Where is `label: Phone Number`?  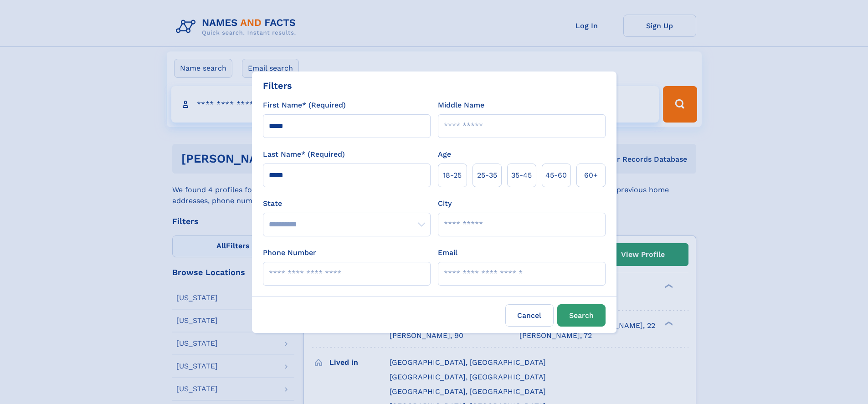
label: Phone Number is located at coordinates (290, 253).